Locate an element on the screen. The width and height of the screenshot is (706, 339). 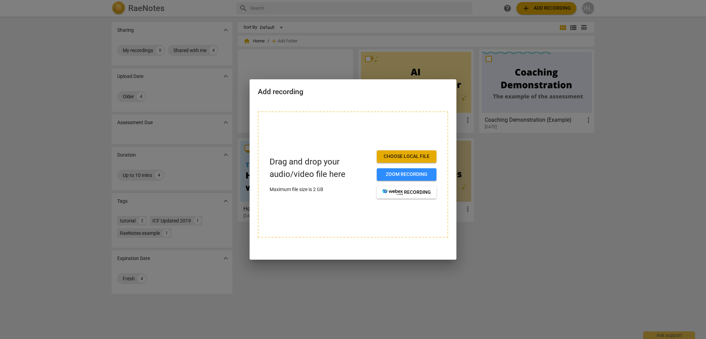
p: Maximum file size is 2 GB is located at coordinates (320, 189).